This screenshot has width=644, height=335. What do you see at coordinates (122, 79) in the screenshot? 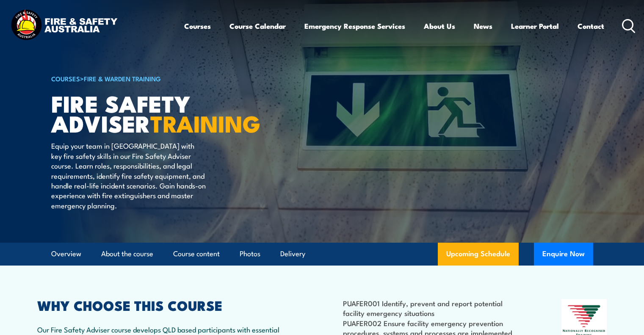
I see `a: Fire & Warden Training` at bounding box center [122, 79].